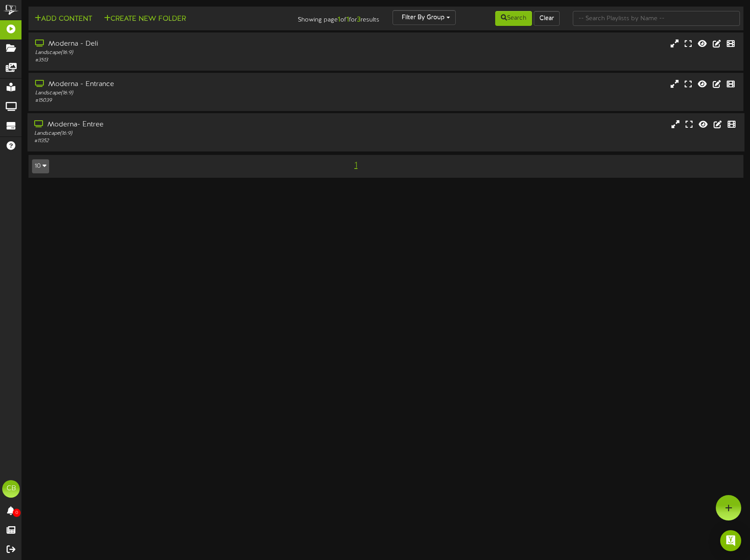 This screenshot has height=560, width=750. I want to click on div: # 11352, so click(176, 141).